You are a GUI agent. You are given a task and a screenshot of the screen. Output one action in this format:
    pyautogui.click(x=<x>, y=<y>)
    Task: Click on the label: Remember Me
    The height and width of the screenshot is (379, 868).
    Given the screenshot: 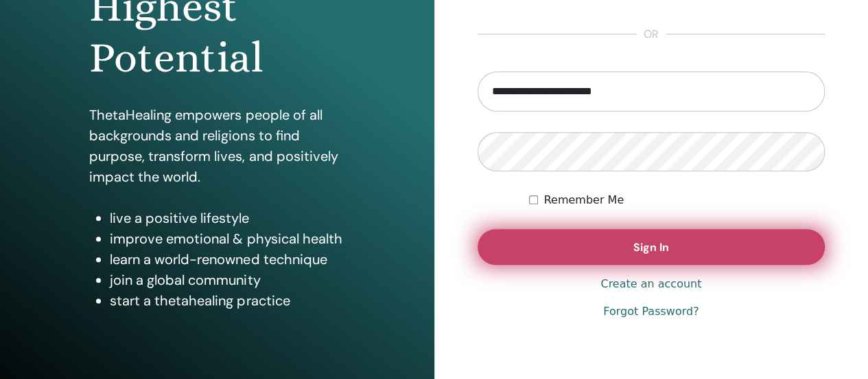 What is the action you would take?
    pyautogui.click(x=583, y=200)
    